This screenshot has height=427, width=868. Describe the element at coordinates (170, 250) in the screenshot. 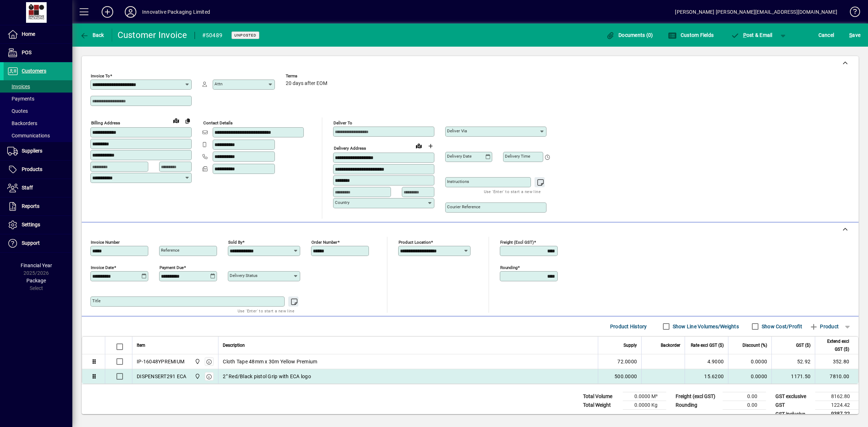

I see `mat-label: Reference` at that location.